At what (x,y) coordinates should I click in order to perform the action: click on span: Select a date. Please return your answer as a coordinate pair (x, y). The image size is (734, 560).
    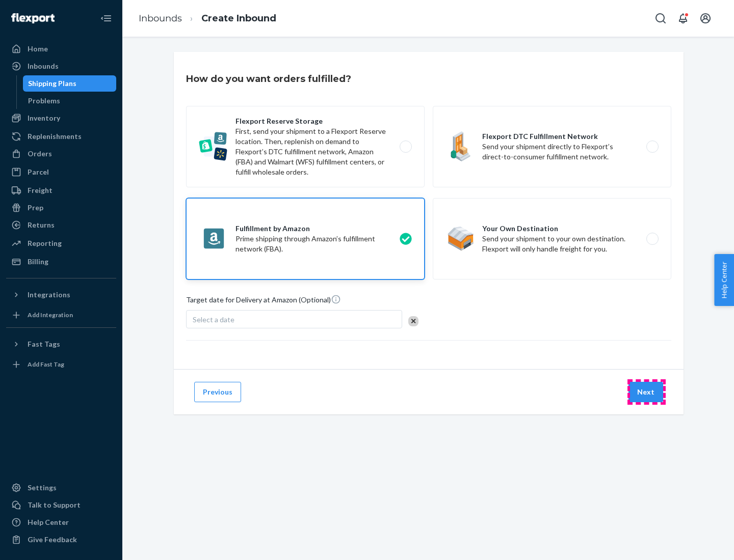
    Looking at the image, I should click on (214, 320).